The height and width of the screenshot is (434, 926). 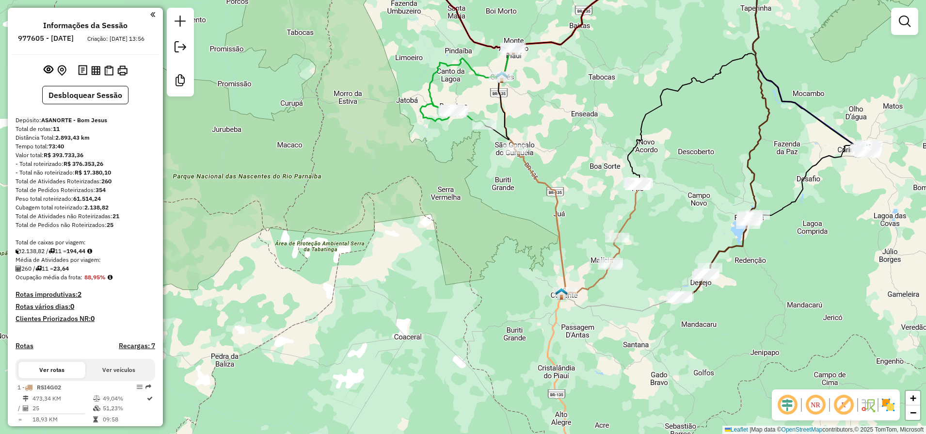 What do you see at coordinates (85, 181) in the screenshot?
I see `div: Total de Atividades Roteirizadas:` at bounding box center [85, 181].